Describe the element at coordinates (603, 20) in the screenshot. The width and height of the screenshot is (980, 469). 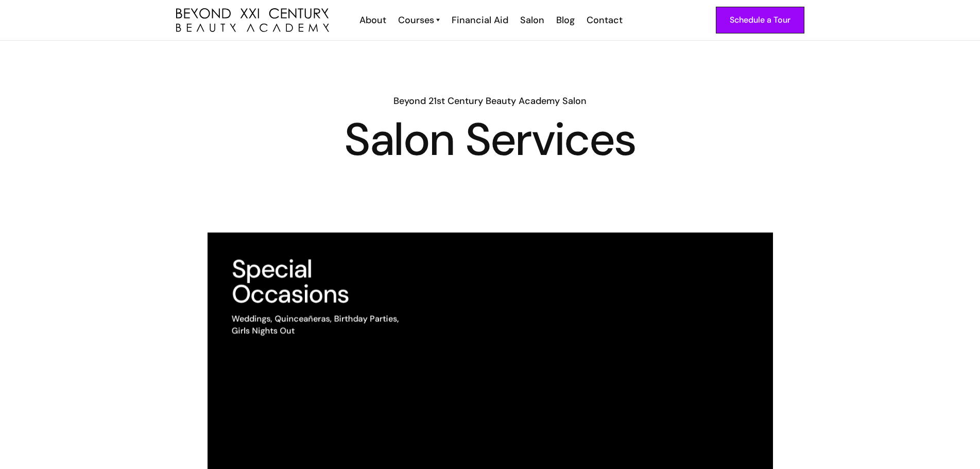
I see `a: Contact` at that location.